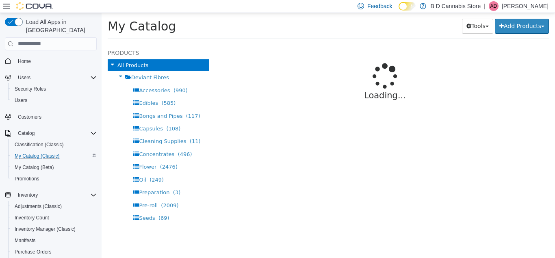 The image size is (555, 258). Describe the element at coordinates (54, 145) in the screenshot. I see `button: Classification (Classic)` at that location.